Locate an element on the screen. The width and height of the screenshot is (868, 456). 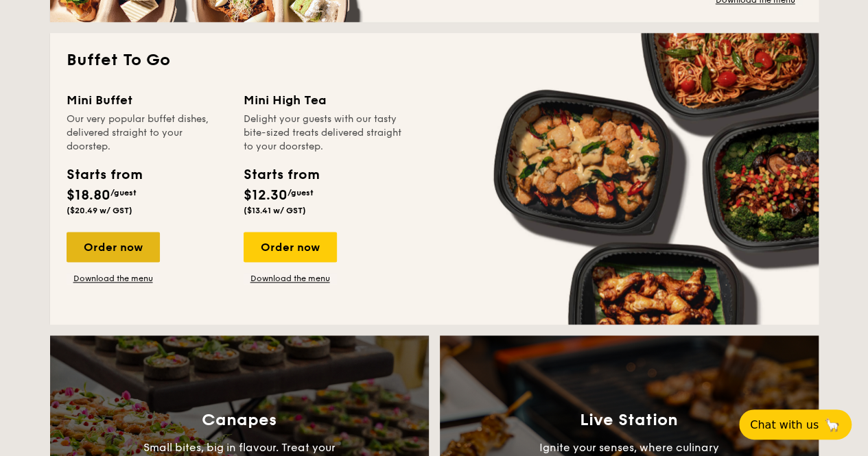
div: Mini High Tea is located at coordinates (324, 100).